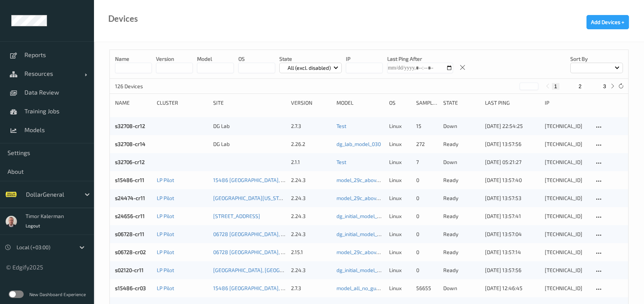  Describe the element at coordinates (556, 86) in the screenshot. I see `button: 1` at that location.